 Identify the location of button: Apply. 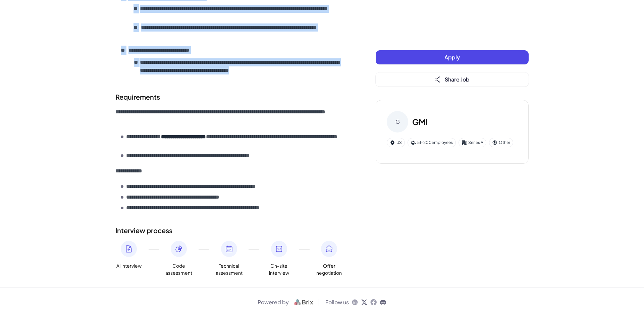
(452, 58).